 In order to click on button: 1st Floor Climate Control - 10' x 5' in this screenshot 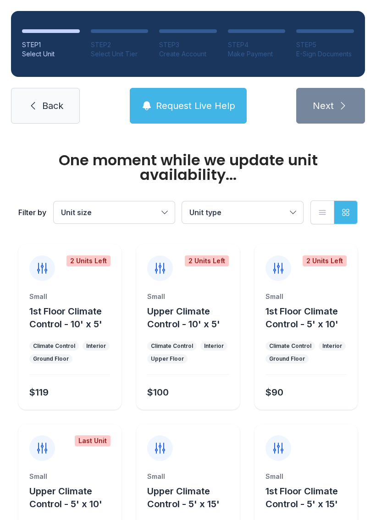, I will do `click(73, 318)`.